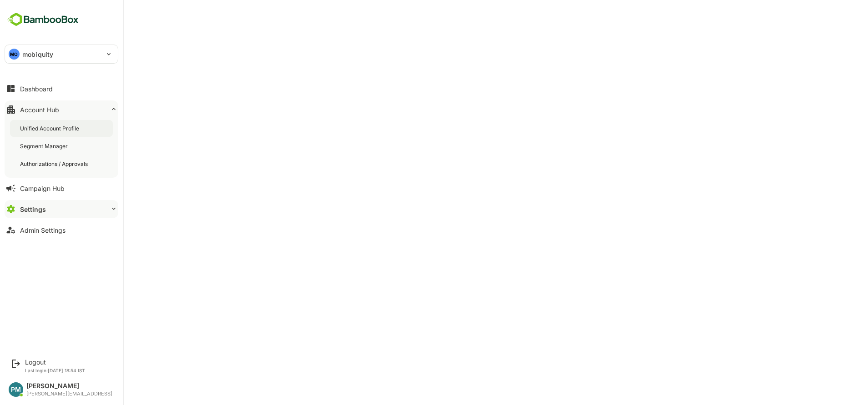 The height and width of the screenshot is (405, 868). What do you see at coordinates (37, 89) in the screenshot?
I see `div: Dashboard` at bounding box center [37, 89].